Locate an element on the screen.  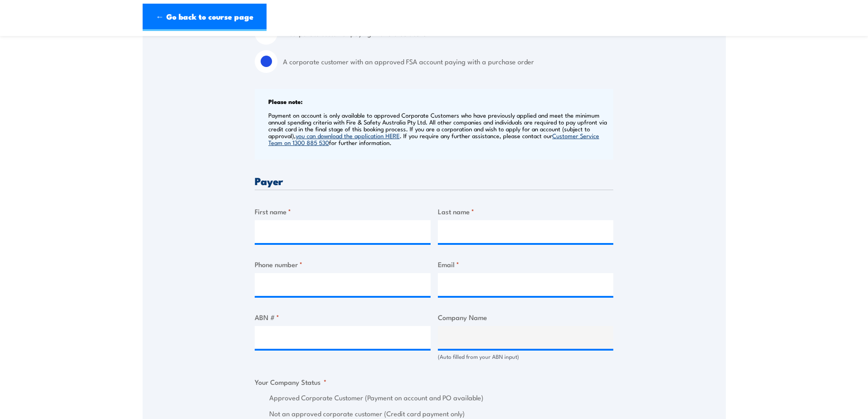
legend: Your Company Status is located at coordinates (291, 381).